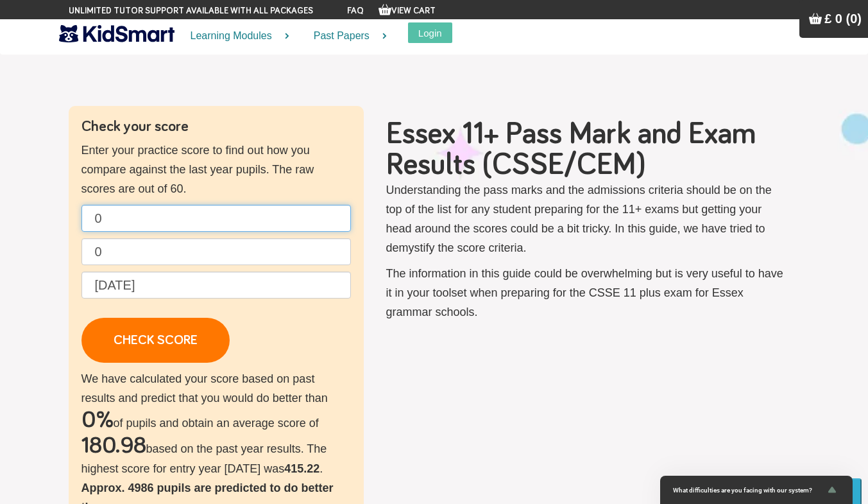 This screenshot has height=504, width=868. I want to click on a: Learning Modules, so click(236, 36).